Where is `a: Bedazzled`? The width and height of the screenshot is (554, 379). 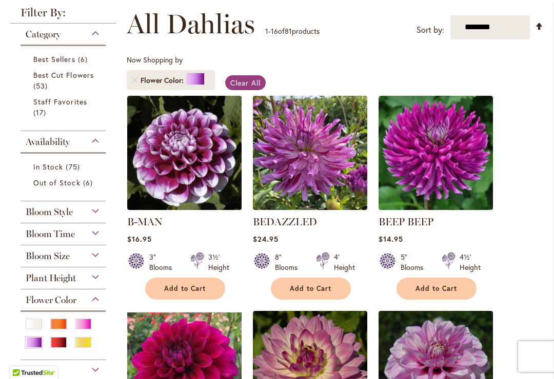 a: Bedazzled is located at coordinates (310, 207).